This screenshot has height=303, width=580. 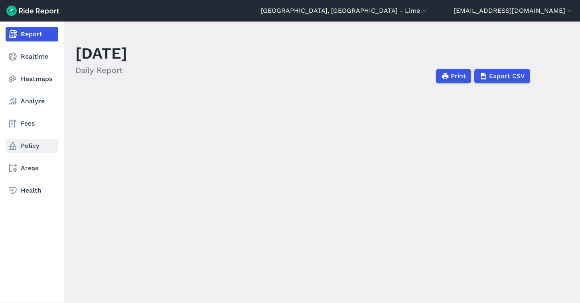 What do you see at coordinates (32, 124) in the screenshot?
I see `a: Fees` at bounding box center [32, 124].